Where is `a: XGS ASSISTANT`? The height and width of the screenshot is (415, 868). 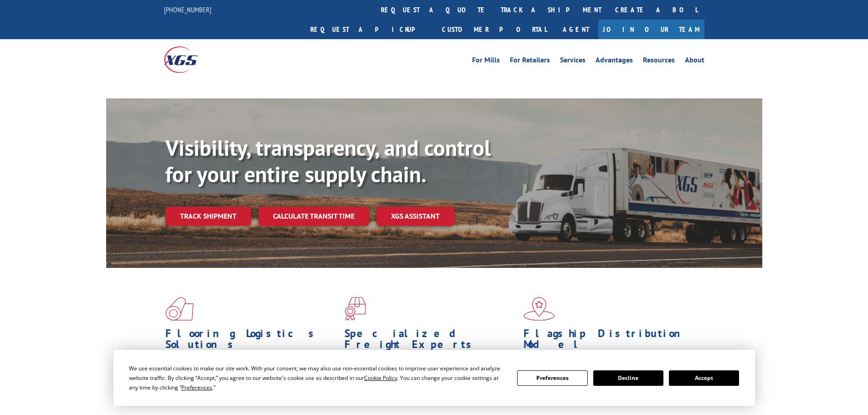 a: XGS ASSISTANT is located at coordinates (415, 216).